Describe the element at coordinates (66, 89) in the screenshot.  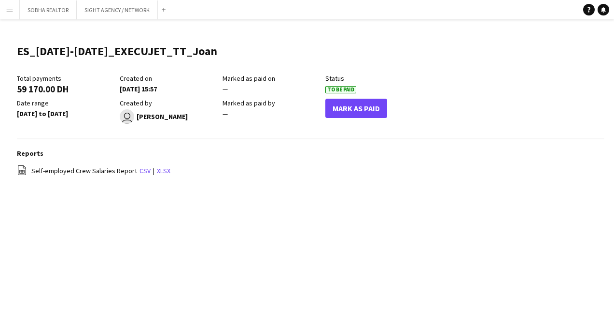
I see `div: 59 170.00 DH` at that location.